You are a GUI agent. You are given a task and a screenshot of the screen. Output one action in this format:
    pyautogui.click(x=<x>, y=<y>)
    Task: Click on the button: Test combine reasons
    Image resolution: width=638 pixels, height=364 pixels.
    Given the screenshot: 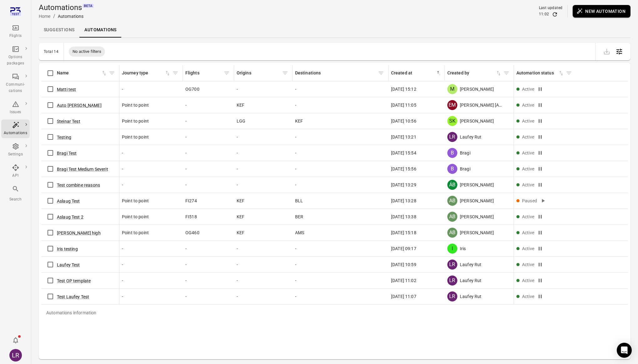 What is the action you would take?
    pyautogui.click(x=78, y=185)
    